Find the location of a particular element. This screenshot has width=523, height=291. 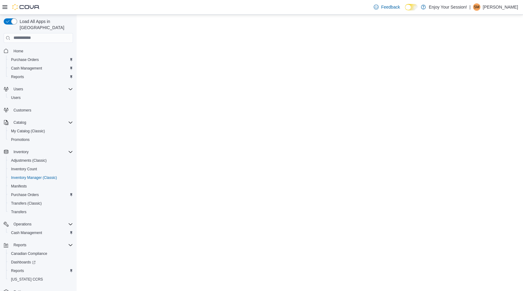

span: Dark Mode is located at coordinates (405, 10).